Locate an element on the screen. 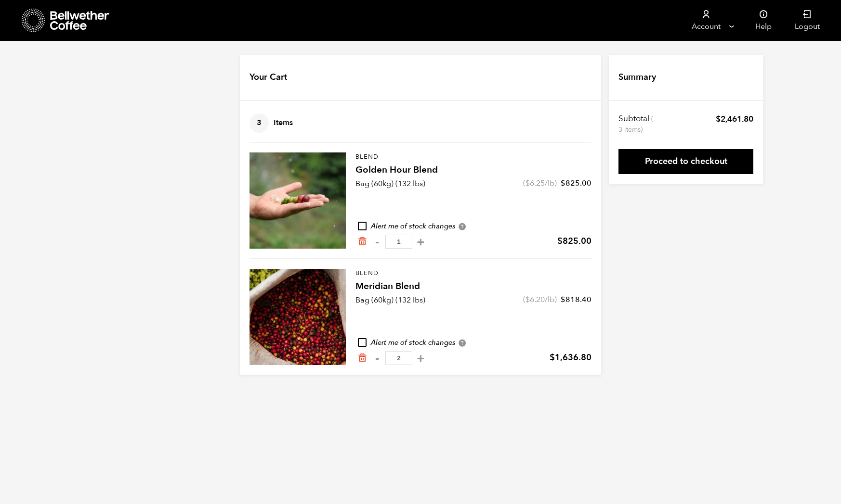 Image resolution: width=841 pixels, height=504 pixels. span: 3 is located at coordinates (259, 123).